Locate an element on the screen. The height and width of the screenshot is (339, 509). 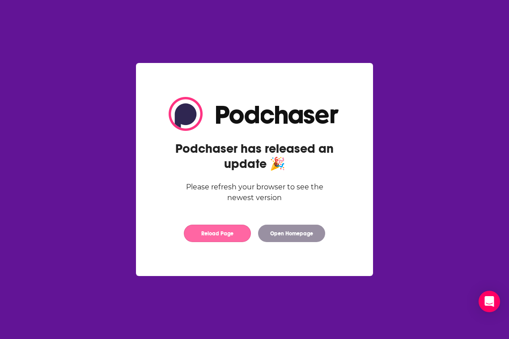
button: Open Homepage is located at coordinates (291, 233).